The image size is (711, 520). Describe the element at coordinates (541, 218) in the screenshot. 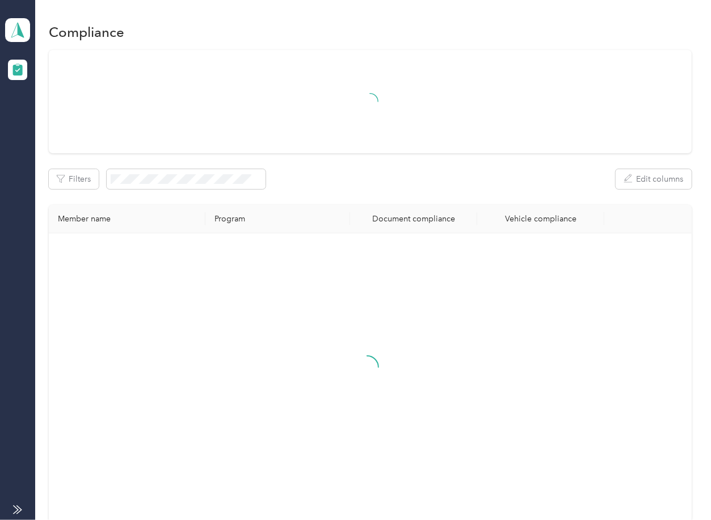

I see `div: Vehicle compliance` at that location.